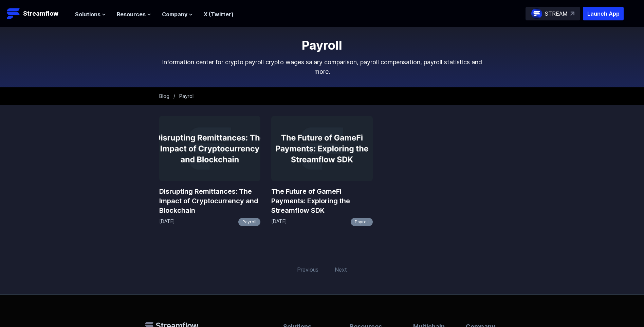 The height and width of the screenshot is (327, 644). I want to click on a: Launch App, so click(603, 14).